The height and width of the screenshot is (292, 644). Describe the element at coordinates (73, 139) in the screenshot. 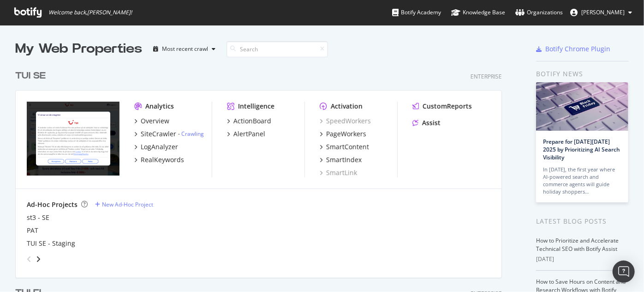

I see `img: tui.se` at that location.